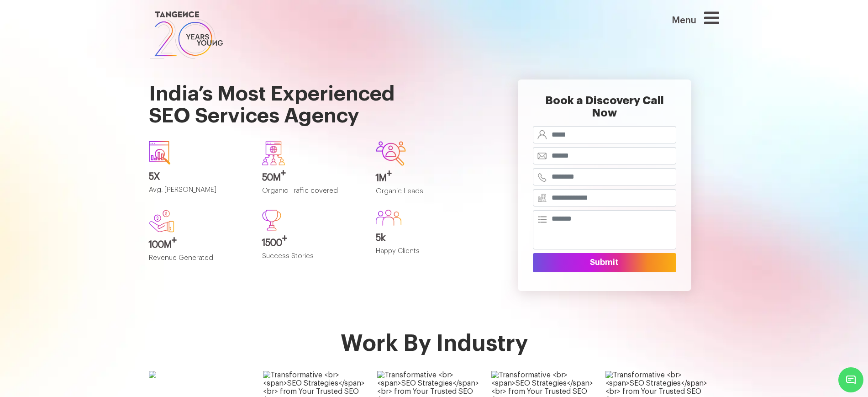  What do you see at coordinates (312, 97) in the screenshot?
I see `h1: India’s Most Experienced SEO Services Agency` at bounding box center [312, 97].